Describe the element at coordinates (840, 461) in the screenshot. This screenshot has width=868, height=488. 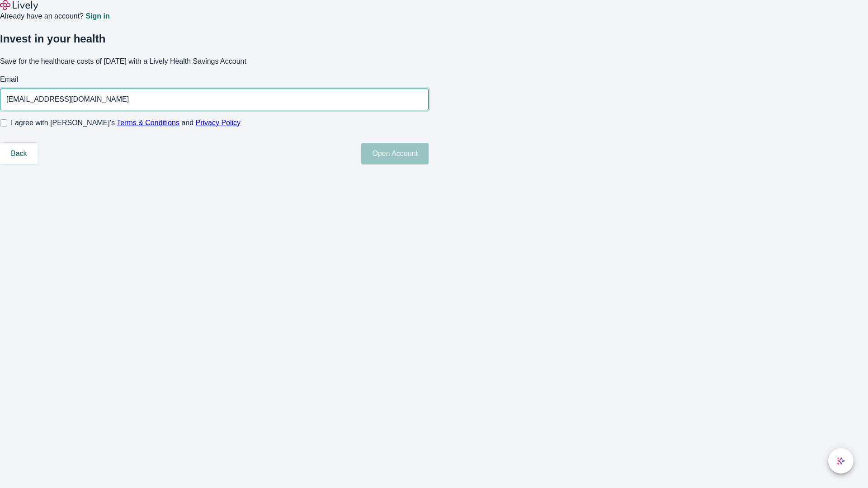
I see `svg: Lively AI Assistant` at that location.